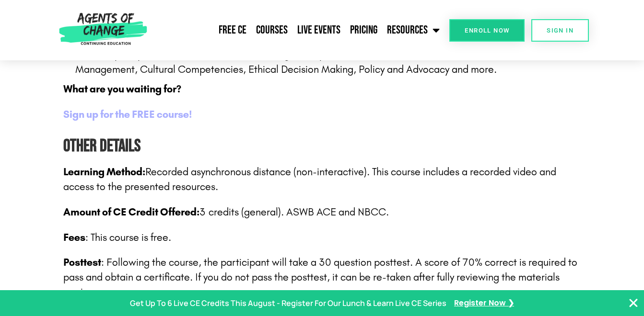 This screenshot has width=644, height=316. I want to click on b: Other Details, so click(102, 146).